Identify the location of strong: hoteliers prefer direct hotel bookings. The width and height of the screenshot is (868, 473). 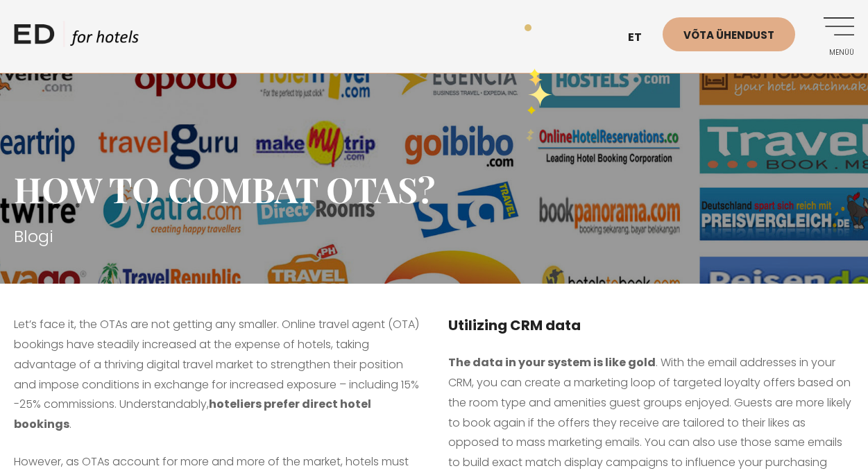
(192, 414).